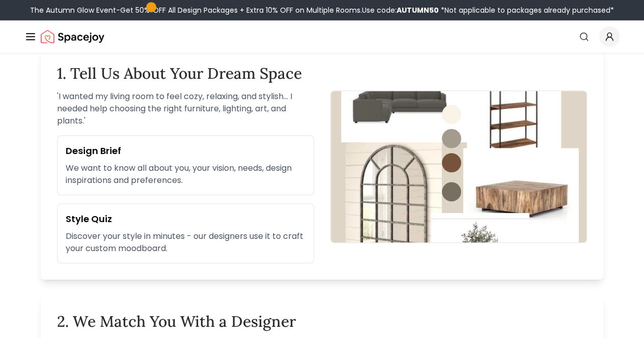  Describe the element at coordinates (185, 175) in the screenshot. I see `p: We want to know all about you, your vision, needs, design inspirations and preferences.` at that location.